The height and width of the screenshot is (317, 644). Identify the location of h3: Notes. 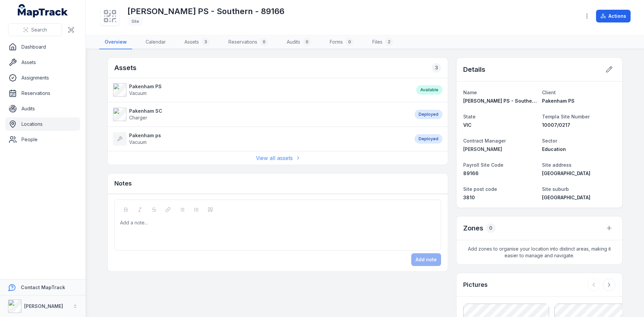
(123, 184).